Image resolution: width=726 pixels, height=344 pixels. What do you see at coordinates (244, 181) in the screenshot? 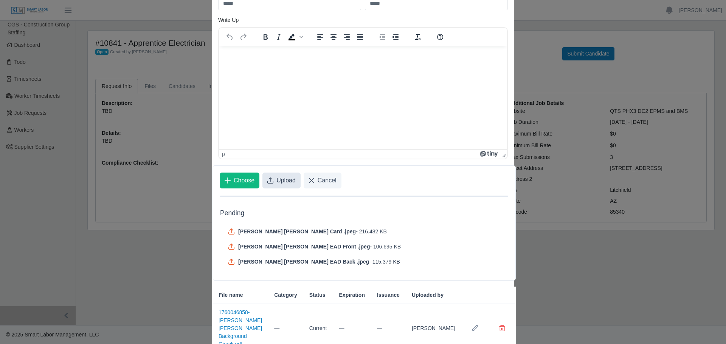
I see `span: Choose` at bounding box center [244, 181].